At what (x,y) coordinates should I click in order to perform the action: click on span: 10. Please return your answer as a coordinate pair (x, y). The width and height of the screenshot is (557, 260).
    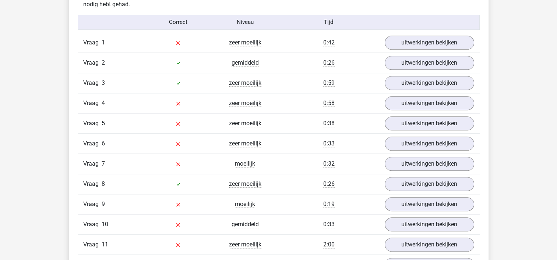
    Looking at the image, I should click on (105, 224).